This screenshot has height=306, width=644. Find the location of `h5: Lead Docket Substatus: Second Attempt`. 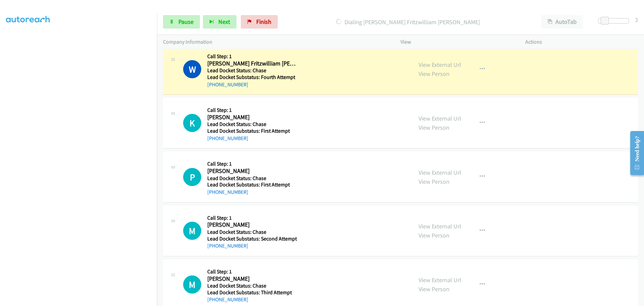

h5: Lead Docket Substatus: Second Attempt is located at coordinates (252, 239).